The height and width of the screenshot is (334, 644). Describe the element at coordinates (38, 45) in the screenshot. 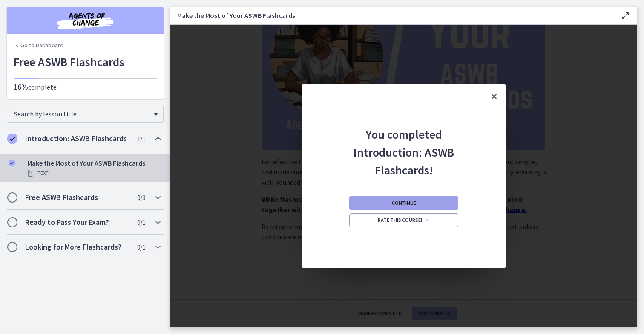

I see `a: Go to Dashboard` at that location.